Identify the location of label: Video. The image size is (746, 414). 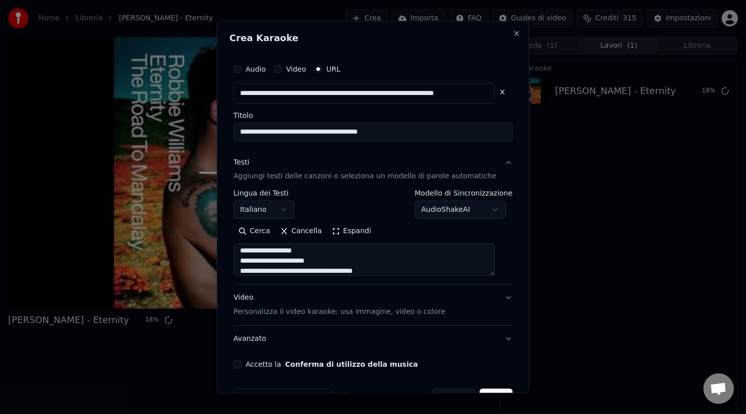
(296, 69).